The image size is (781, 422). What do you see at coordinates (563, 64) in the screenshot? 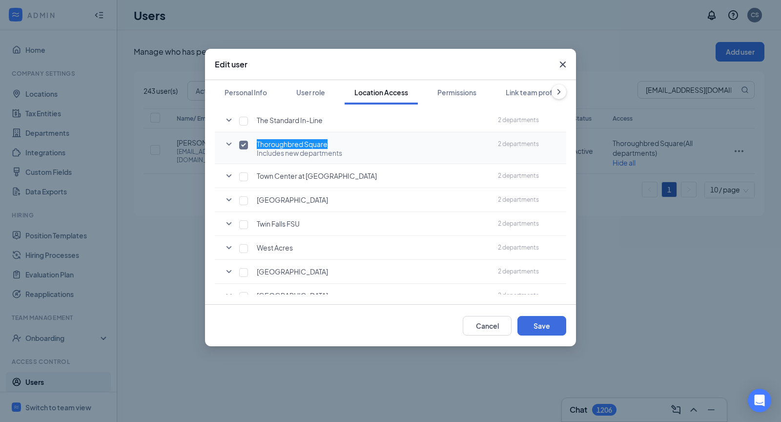
I see `svg: Cross` at bounding box center [563, 64].